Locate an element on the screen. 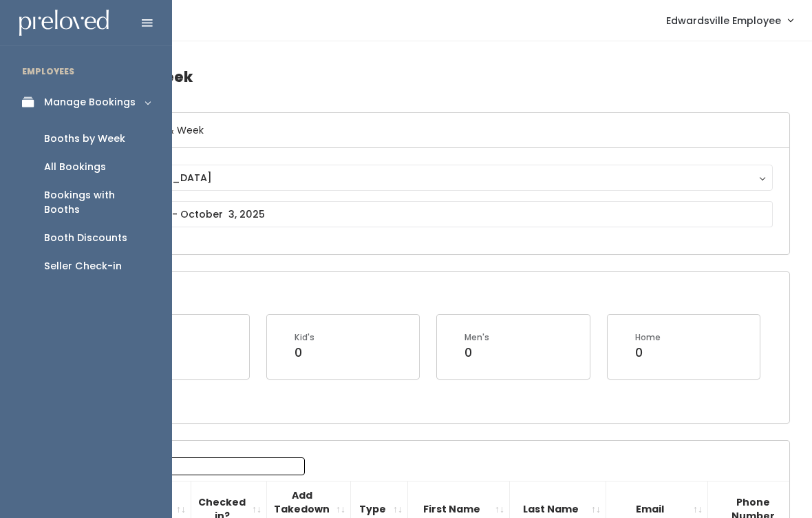 Image resolution: width=812 pixels, height=518 pixels. div: Men's is located at coordinates (477, 337).